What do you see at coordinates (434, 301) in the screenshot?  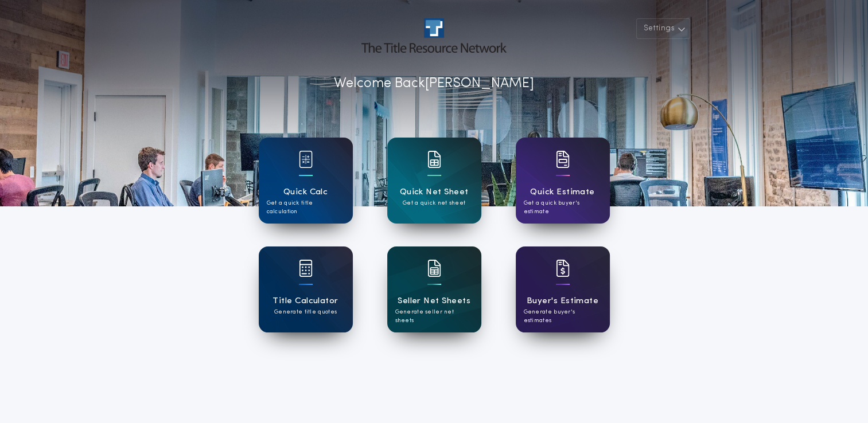 I see `h1: Seller Net Sheets` at bounding box center [434, 301].